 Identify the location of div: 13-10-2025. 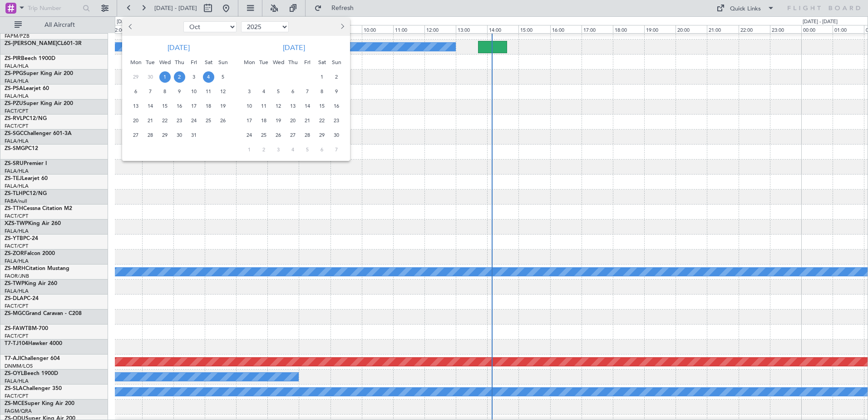
(136, 106).